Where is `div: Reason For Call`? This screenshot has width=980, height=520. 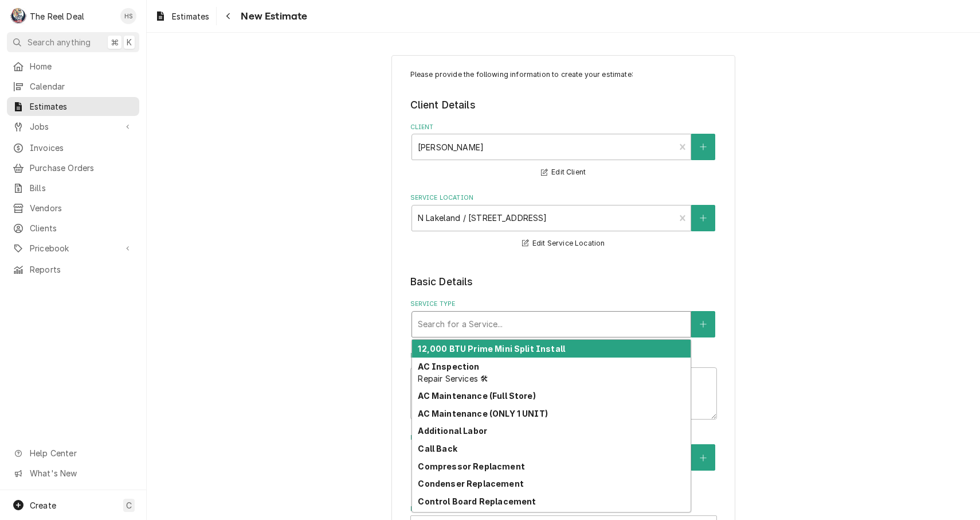 div: Reason For Call is located at coordinates (564, 385).